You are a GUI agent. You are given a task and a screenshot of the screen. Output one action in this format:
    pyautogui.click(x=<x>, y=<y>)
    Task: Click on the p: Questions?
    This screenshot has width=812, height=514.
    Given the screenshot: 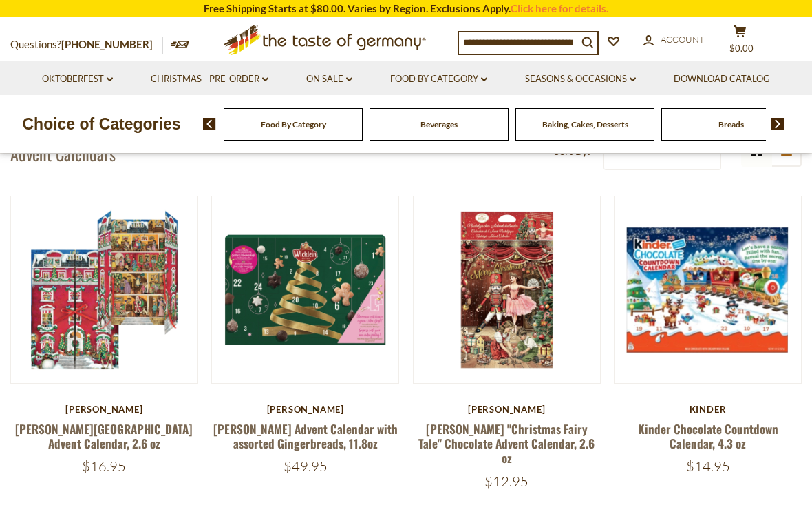 What is the action you would take?
    pyautogui.click(x=87, y=45)
    